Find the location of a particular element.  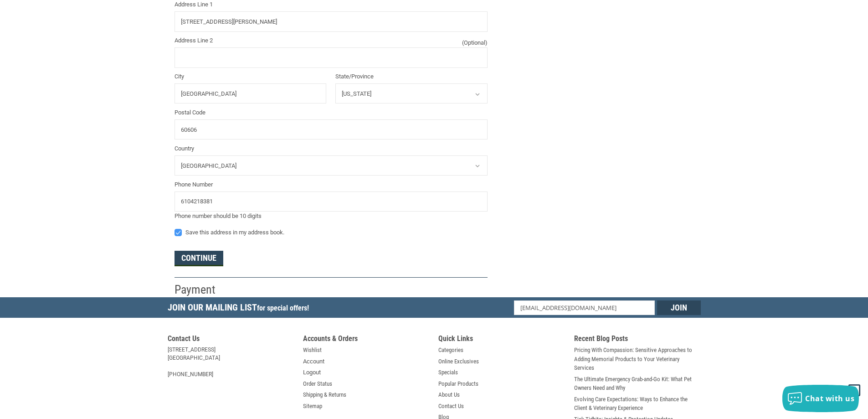

h2: Payment is located at coordinates (201, 290).